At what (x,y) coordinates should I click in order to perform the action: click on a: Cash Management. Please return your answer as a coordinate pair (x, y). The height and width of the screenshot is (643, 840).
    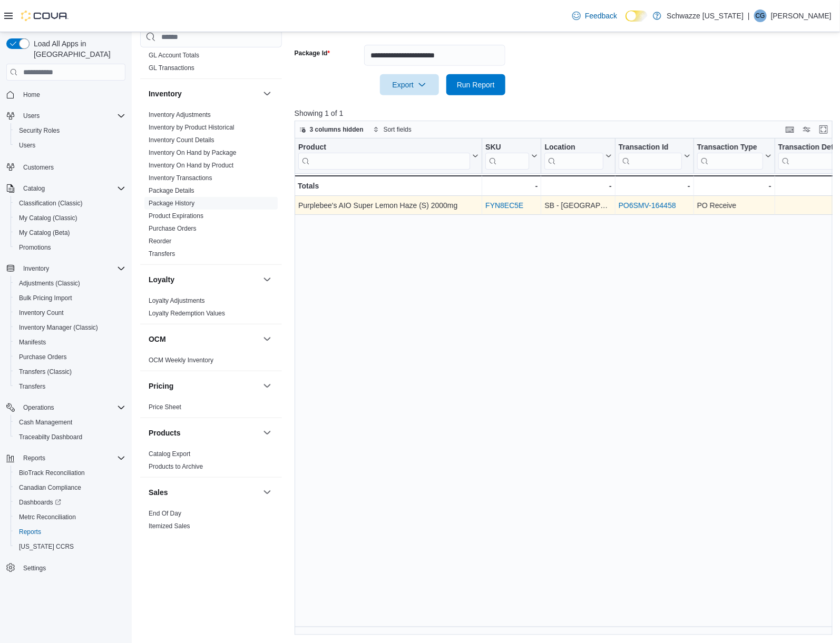
    Looking at the image, I should click on (45, 422).